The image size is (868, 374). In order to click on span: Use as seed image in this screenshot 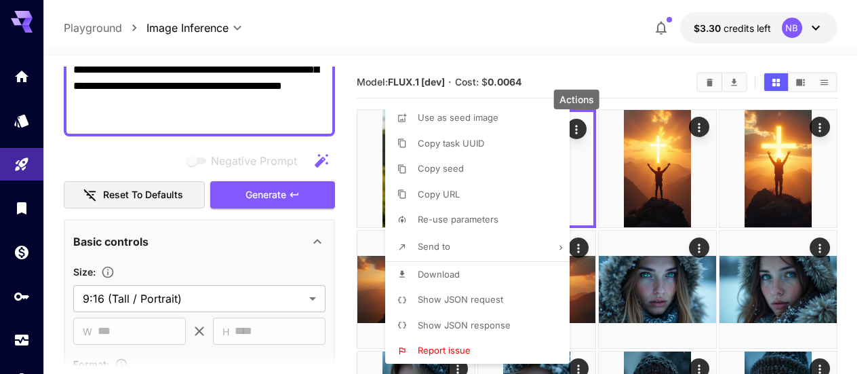, I will do `click(457, 117)`.